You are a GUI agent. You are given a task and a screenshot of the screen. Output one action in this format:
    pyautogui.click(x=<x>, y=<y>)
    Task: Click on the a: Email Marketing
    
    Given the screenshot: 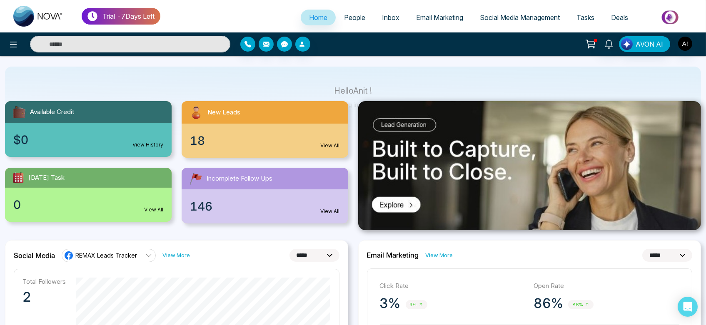 What is the action you would take?
    pyautogui.click(x=440, y=18)
    